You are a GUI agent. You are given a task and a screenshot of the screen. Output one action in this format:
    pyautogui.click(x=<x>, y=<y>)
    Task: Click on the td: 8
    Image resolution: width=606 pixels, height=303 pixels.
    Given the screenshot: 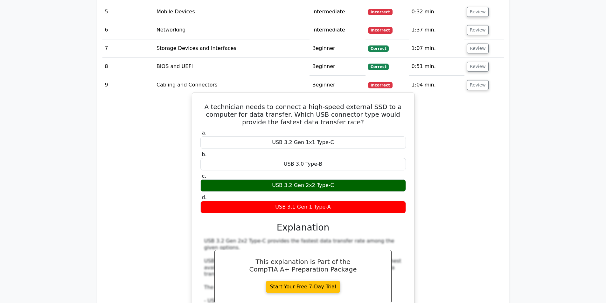 What is the action you would take?
    pyautogui.click(x=128, y=66)
    